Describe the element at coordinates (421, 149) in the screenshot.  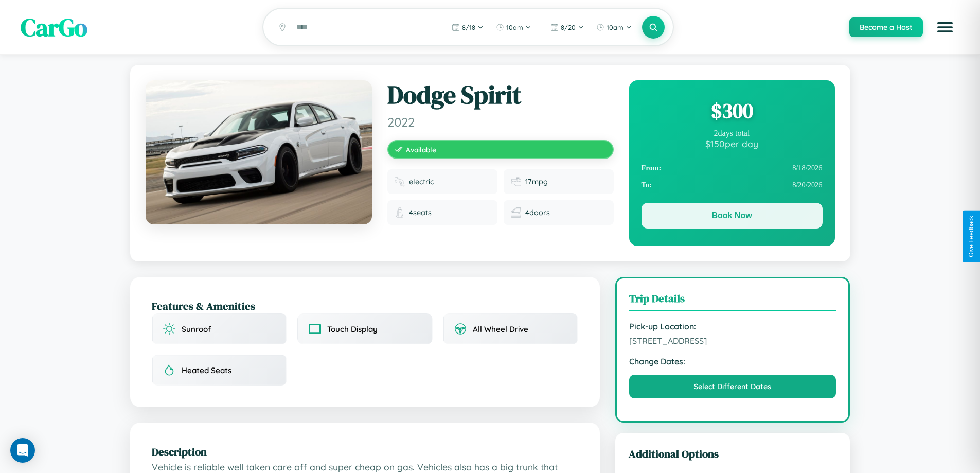
I see `span: Available` at that location.